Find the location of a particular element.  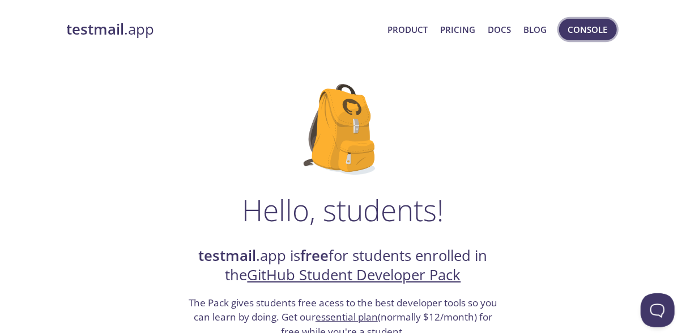

a: Product is located at coordinates (407, 29).